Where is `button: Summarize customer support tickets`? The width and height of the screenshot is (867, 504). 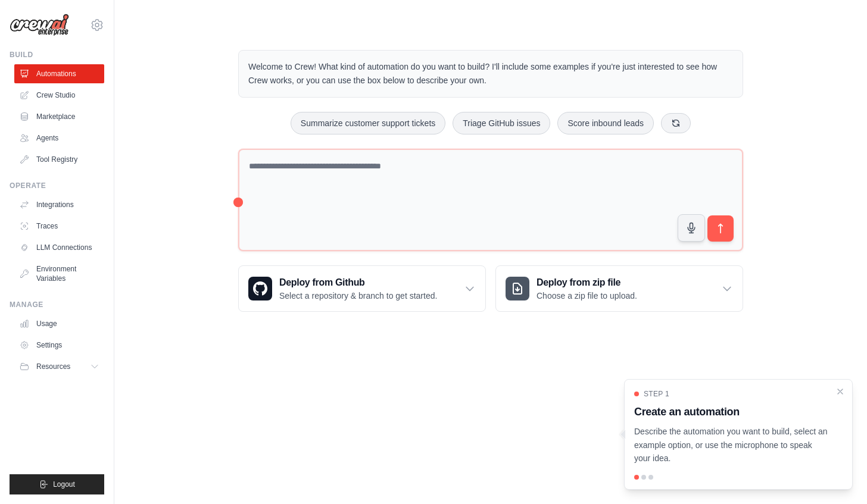
button: Summarize customer support tickets is located at coordinates (368, 123).